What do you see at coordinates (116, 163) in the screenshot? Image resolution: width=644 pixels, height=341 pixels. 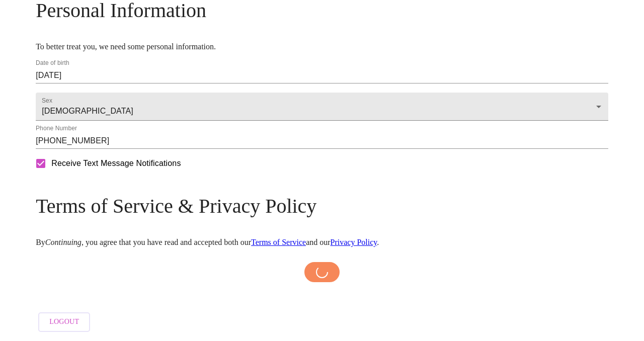 I see `span: Receive Text Message Notifications` at bounding box center [116, 163].